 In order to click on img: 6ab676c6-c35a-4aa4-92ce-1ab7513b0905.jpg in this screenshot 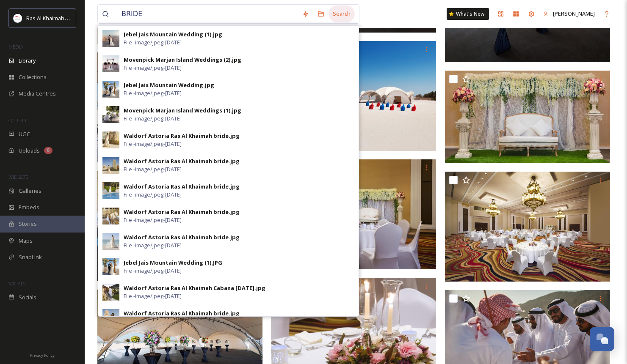, I will do `click(111, 89)`.